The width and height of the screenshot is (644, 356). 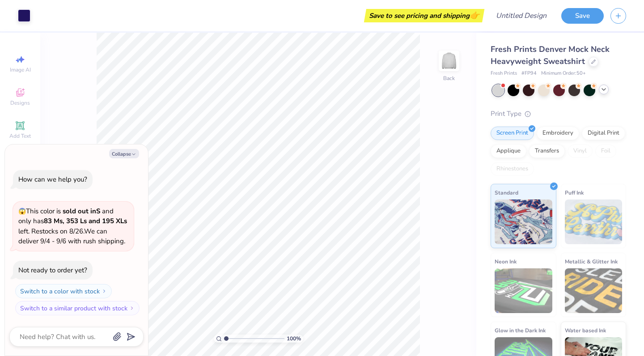 I want to click on span: Puff Ink, so click(x=574, y=192).